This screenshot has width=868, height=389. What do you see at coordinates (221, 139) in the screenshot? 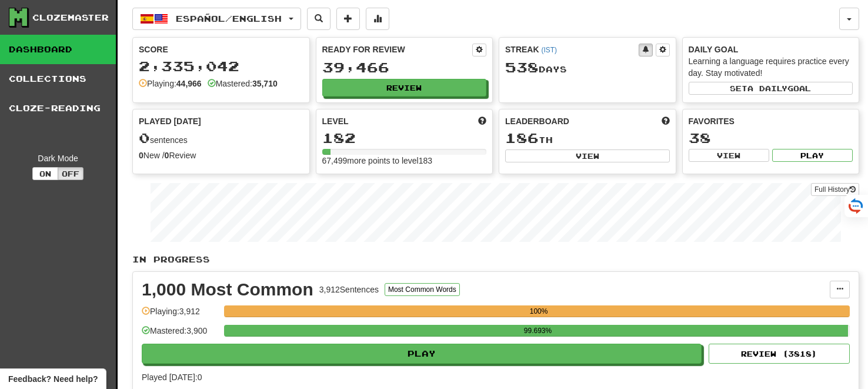
I see `div: sentences` at bounding box center [221, 139].